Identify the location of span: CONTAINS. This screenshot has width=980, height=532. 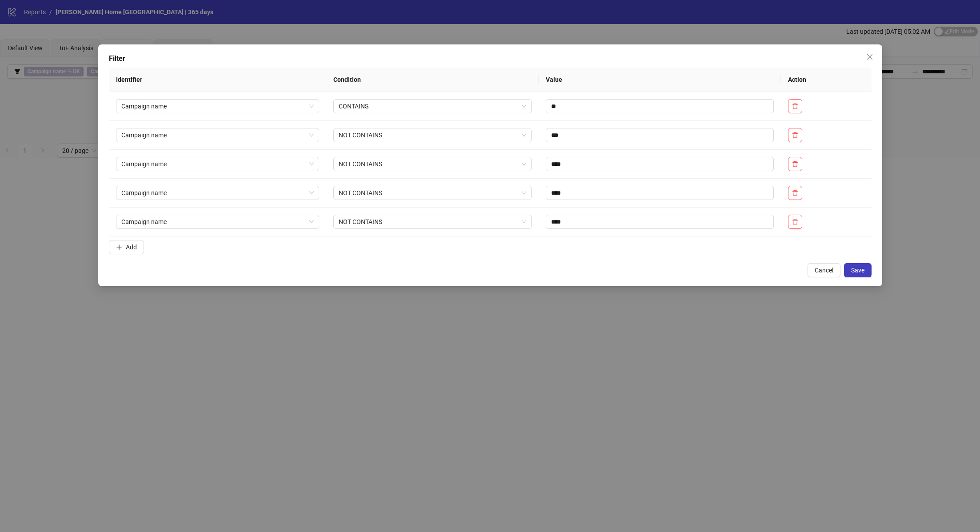
(432, 106).